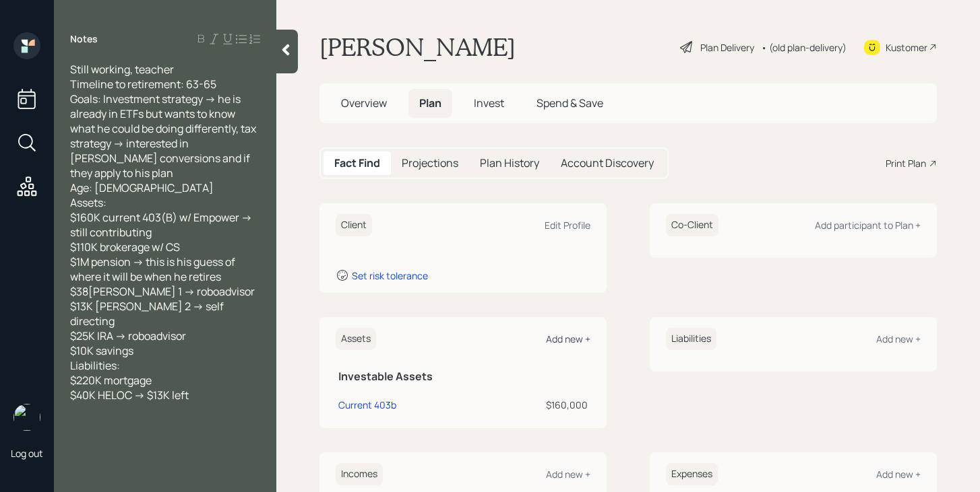 The image size is (980, 492). What do you see at coordinates (356, 339) in the screenshot?
I see `h6: Assets` at bounding box center [356, 339].